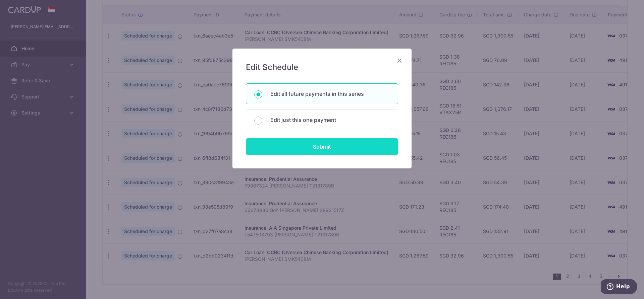  I want to click on p: Edit all future payments in this series, so click(330, 94).